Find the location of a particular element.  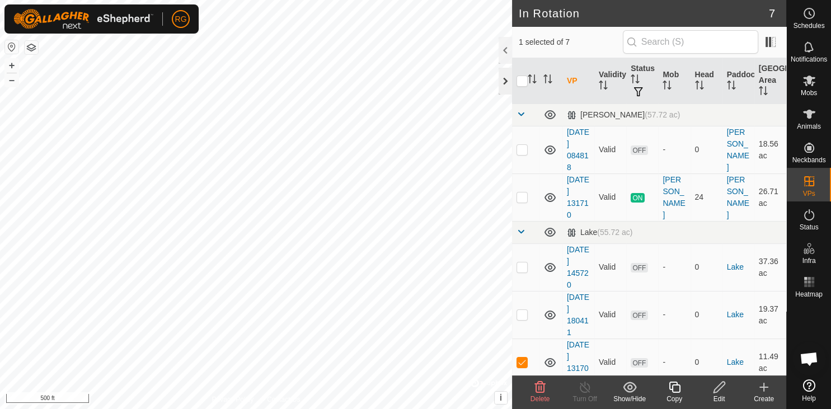

span: RG is located at coordinates (181, 19).